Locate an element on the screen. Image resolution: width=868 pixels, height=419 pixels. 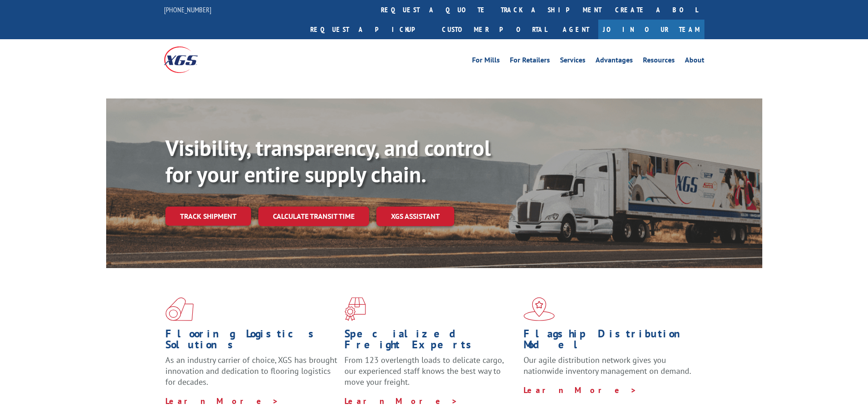
h1: Flagship Distribution Model is located at coordinates (610, 341).